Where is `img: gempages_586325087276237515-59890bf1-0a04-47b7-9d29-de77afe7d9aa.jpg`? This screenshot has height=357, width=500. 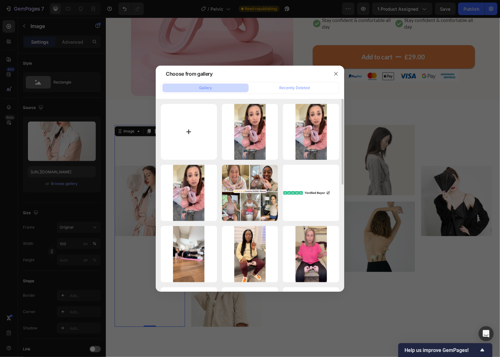 img: gempages_586325087276237515-59890bf1-0a04-47b7-9d29-de77afe7d9aa.jpg is located at coordinates (121, 170).